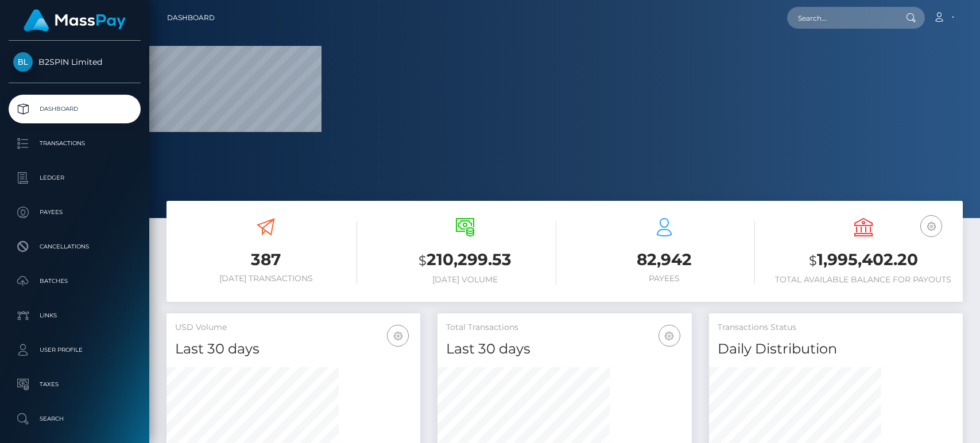 Image resolution: width=980 pixels, height=443 pixels. What do you see at coordinates (835, 328) in the screenshot?
I see `h5: Transactions Status` at bounding box center [835, 328].